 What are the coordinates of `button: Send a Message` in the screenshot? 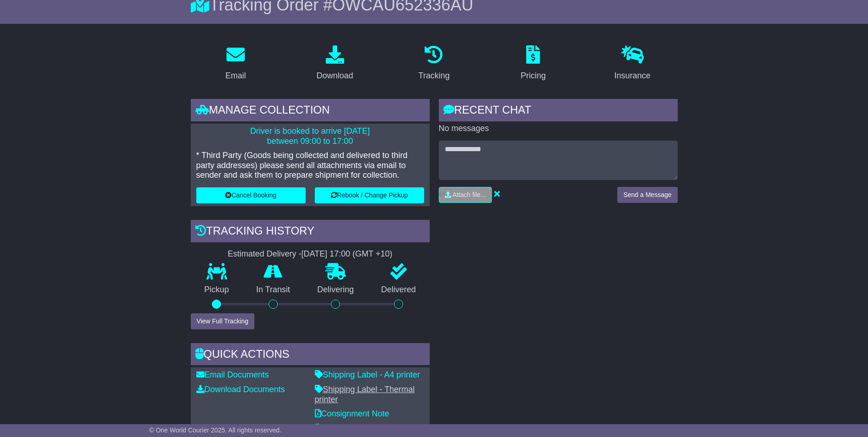 It's located at (647, 194).